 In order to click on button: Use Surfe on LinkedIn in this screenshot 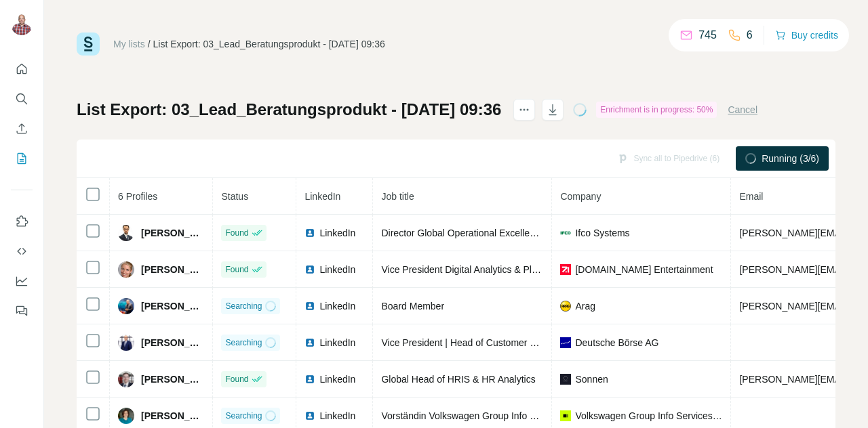, I will do `click(22, 222)`.